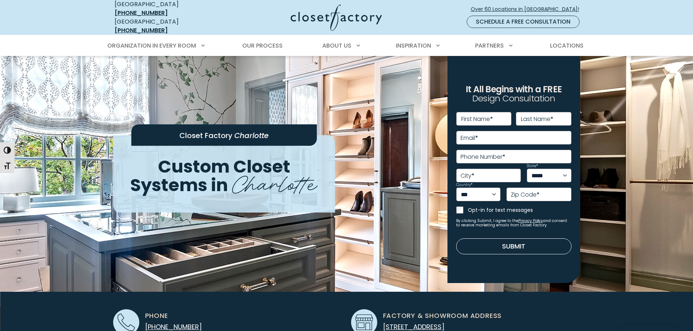  I want to click on label: Email, so click(469, 138).